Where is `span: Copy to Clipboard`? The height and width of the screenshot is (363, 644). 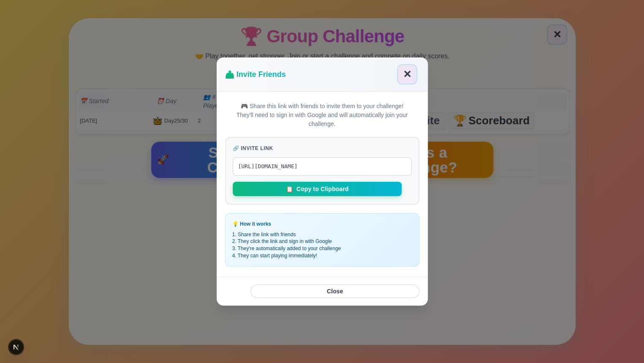
span: Copy to Clipboard is located at coordinates (323, 189).